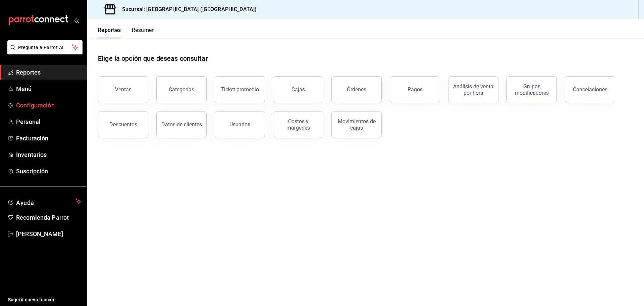  I want to click on span: Ayuda, so click(44, 201).